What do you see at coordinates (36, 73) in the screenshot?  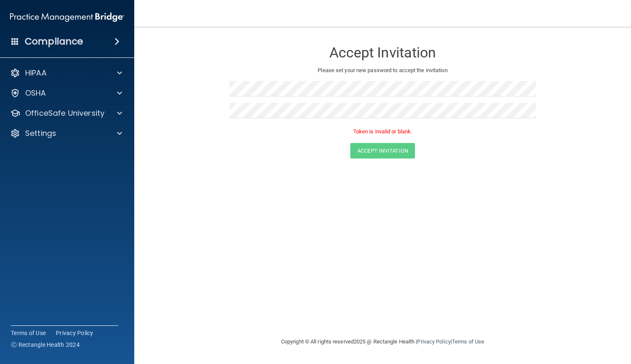 I see `p: HIPAA` at bounding box center [36, 73].